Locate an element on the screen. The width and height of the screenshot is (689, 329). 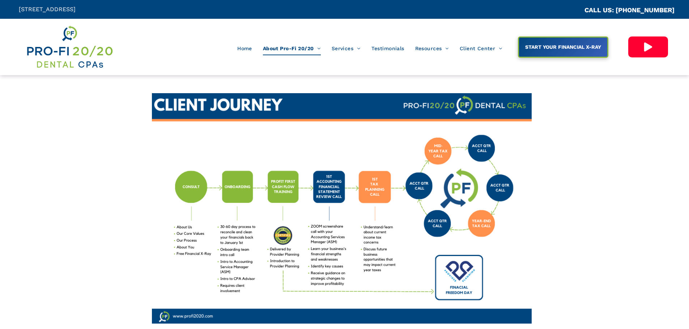
img: Get Dental CPA Consulting, Bookkeeping, & Bank Loans is located at coordinates (69, 47).